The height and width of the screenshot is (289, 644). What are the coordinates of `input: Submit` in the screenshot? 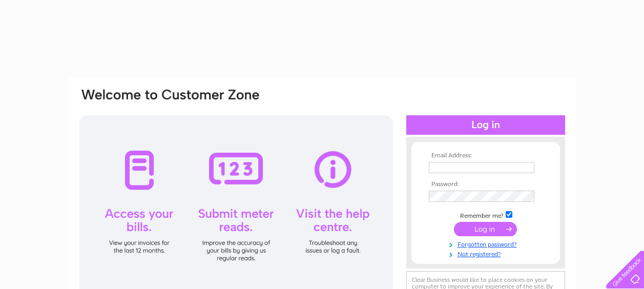 It's located at (485, 229).